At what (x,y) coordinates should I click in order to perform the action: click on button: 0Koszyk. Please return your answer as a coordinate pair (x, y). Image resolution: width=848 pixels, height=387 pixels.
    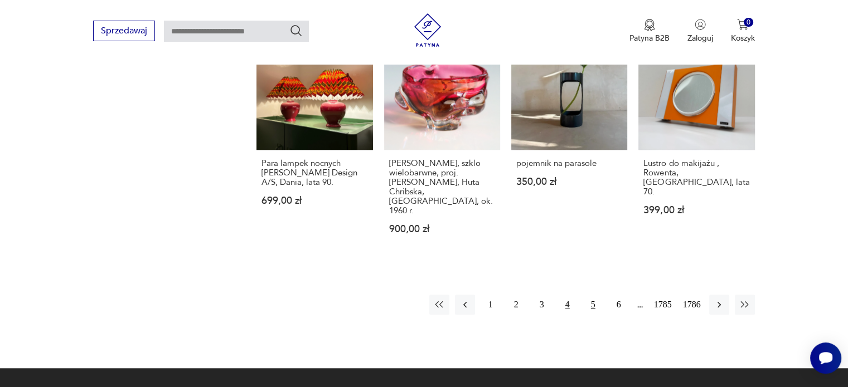
    Looking at the image, I should click on (742, 31).